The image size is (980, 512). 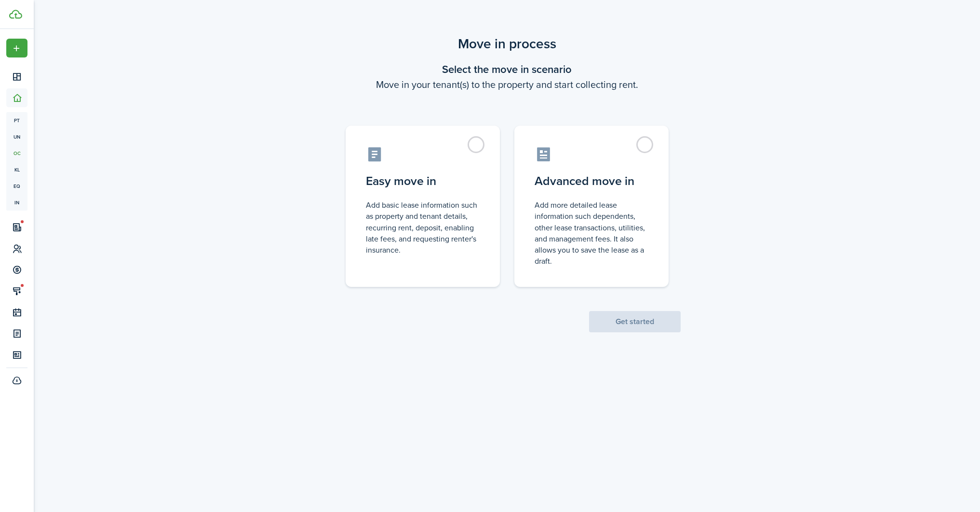 I want to click on control-radio-card-description: Add basic lease information such as property and tenant details, recurring rent, deposit, enablin..., so click(x=422, y=227).